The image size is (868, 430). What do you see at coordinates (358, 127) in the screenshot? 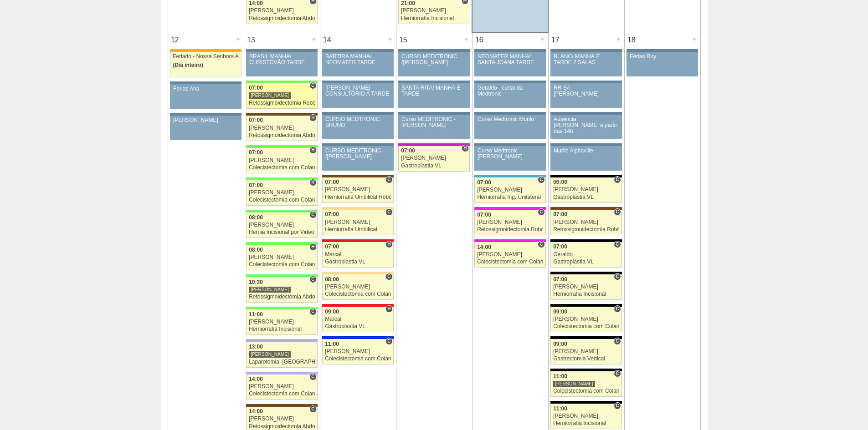
I see `a: CURSO MEDTRONIC BRUNO` at bounding box center [358, 127].